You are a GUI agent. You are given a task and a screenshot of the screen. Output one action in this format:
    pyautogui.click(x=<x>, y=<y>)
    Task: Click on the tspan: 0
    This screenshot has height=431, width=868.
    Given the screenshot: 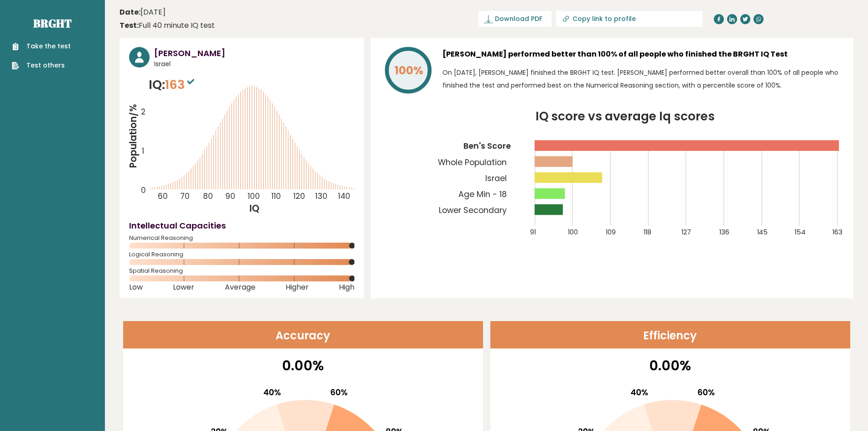 What is the action you would take?
    pyautogui.click(x=143, y=190)
    